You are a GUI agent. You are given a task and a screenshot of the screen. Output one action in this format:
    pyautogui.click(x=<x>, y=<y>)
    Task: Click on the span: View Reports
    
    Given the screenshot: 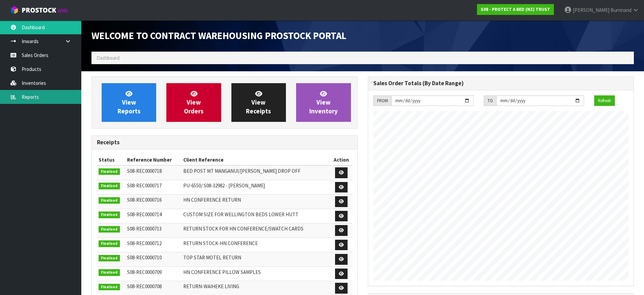 What is the action you would take?
    pyautogui.click(x=129, y=102)
    